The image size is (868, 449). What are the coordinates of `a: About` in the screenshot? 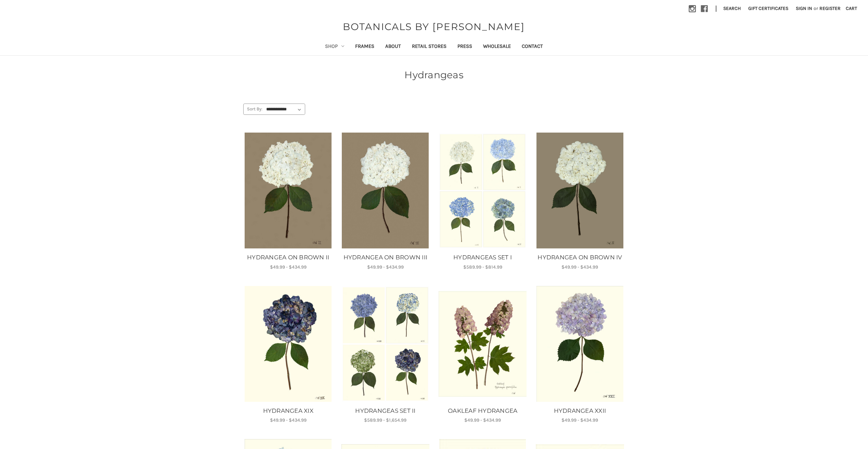 It's located at (393, 47).